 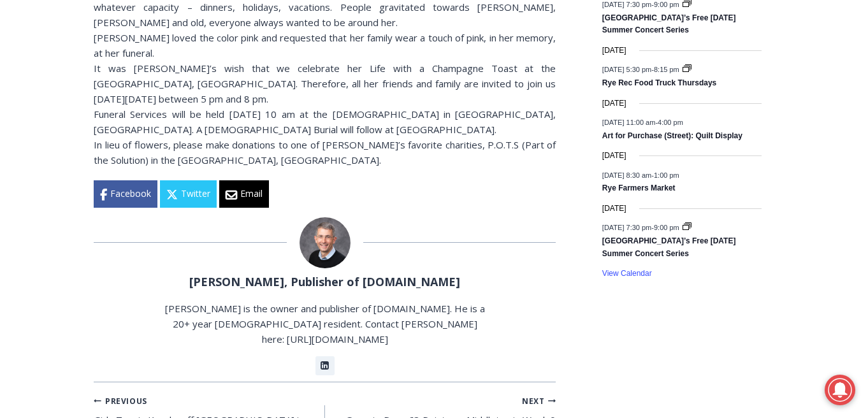 What do you see at coordinates (672, 136) in the screenshot?
I see `a: Art for Purchase (Street): Quilt Display` at bounding box center [672, 136].